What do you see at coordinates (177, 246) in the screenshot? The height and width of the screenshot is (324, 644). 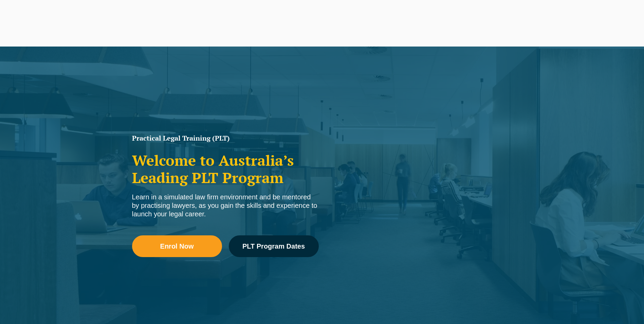 I see `span: Enrol Now` at bounding box center [177, 246].